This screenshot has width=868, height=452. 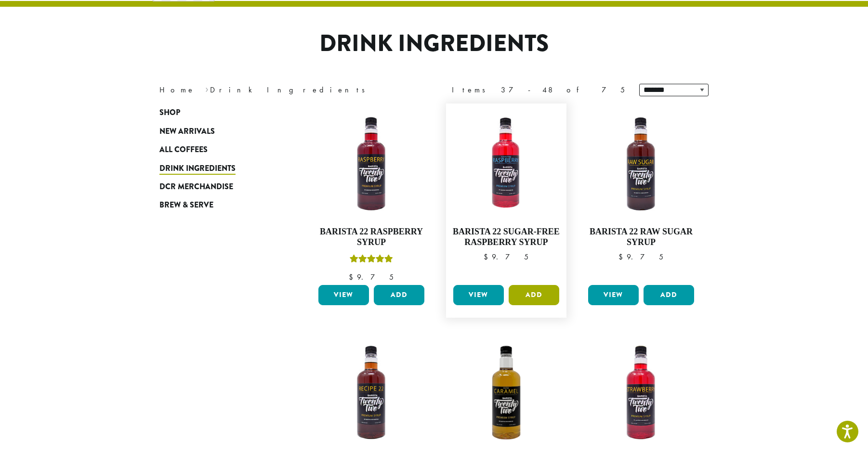 I want to click on a: Drink Ingredients, so click(x=218, y=168).